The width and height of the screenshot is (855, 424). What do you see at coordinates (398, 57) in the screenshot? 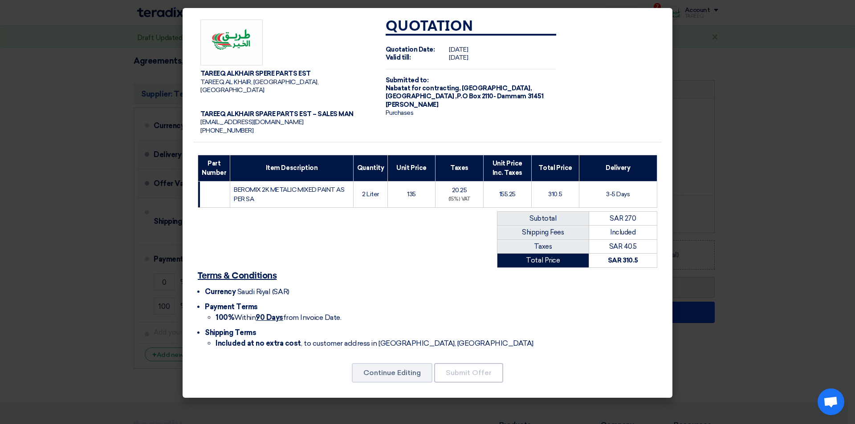
I see `strong: Valid till:` at bounding box center [398, 57].